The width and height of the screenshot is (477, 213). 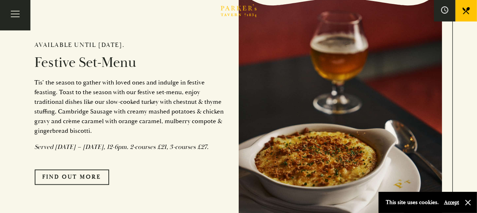 What do you see at coordinates (131, 107) in the screenshot?
I see `p: Tis’ the season to gather with loved ones and indulge in festive feasting. Toast to the season wi...` at bounding box center [131, 107].